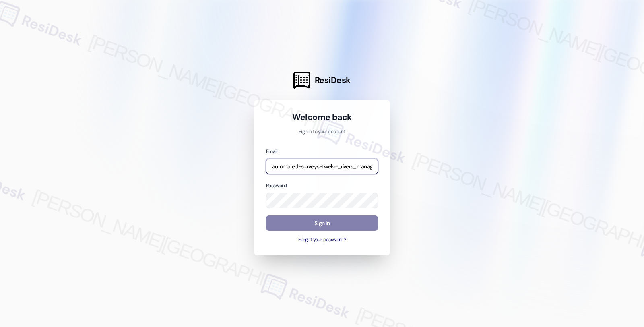 The image size is (644, 327). I want to click on input: name@example.com, so click(322, 167).